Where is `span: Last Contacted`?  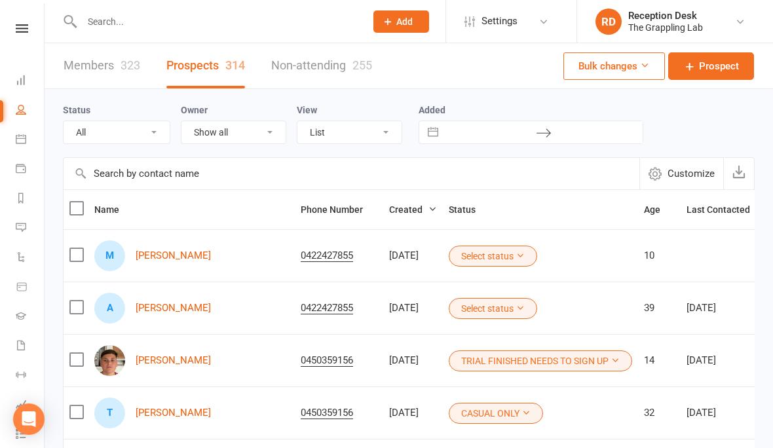
span: Last Contacted is located at coordinates (725, 210).